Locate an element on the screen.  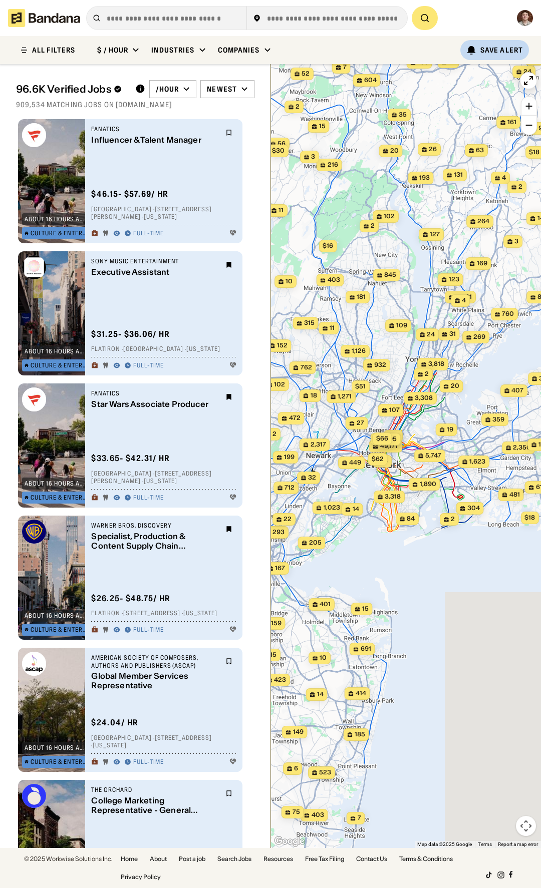
span: 193 is located at coordinates (424, 178).